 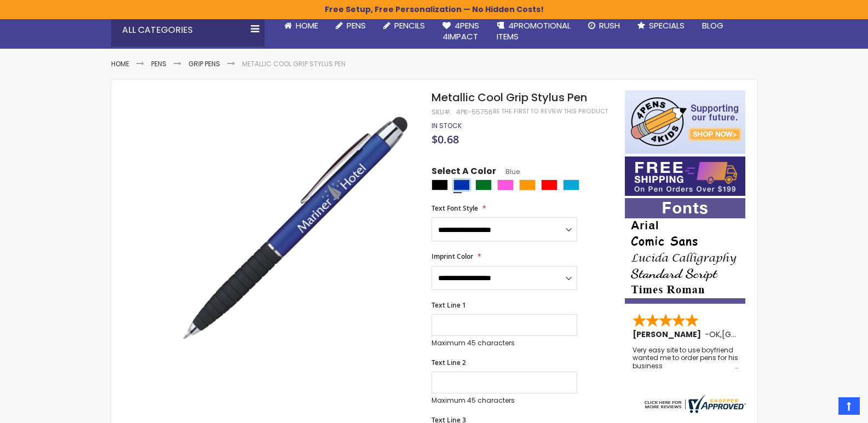 What do you see at coordinates (694, 404) in the screenshot?
I see `img: 4pens.com widget logo` at bounding box center [694, 404].